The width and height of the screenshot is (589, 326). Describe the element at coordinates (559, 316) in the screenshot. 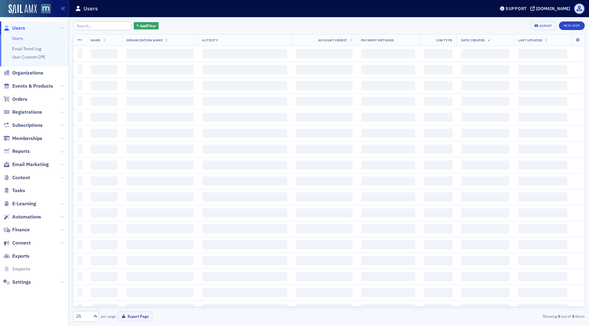

I see `strong: 0` at that location.